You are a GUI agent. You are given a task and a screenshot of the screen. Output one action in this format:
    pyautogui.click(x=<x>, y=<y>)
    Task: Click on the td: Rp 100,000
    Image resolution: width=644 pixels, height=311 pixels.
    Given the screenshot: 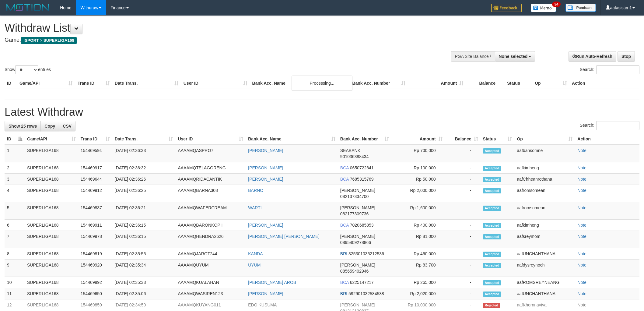 What is the action you would take?
    pyautogui.click(x=418, y=167)
    